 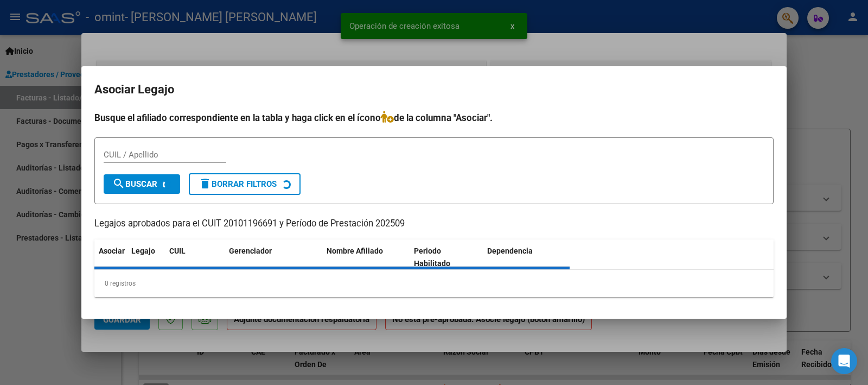 I want to click on datatable-header-cell: Periodo Habilitado, so click(x=446, y=257).